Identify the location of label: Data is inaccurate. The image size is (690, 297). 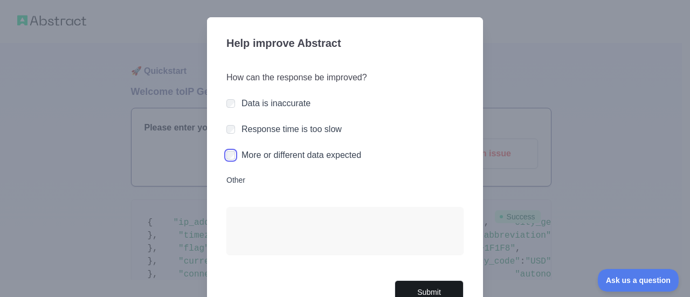
(276, 103).